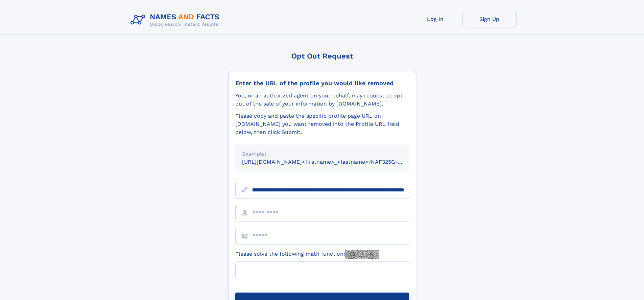 Image resolution: width=644 pixels, height=300 pixels. What do you see at coordinates (322, 83) in the screenshot?
I see `div: Enter the URL of the profile you would like removed` at bounding box center [322, 83].